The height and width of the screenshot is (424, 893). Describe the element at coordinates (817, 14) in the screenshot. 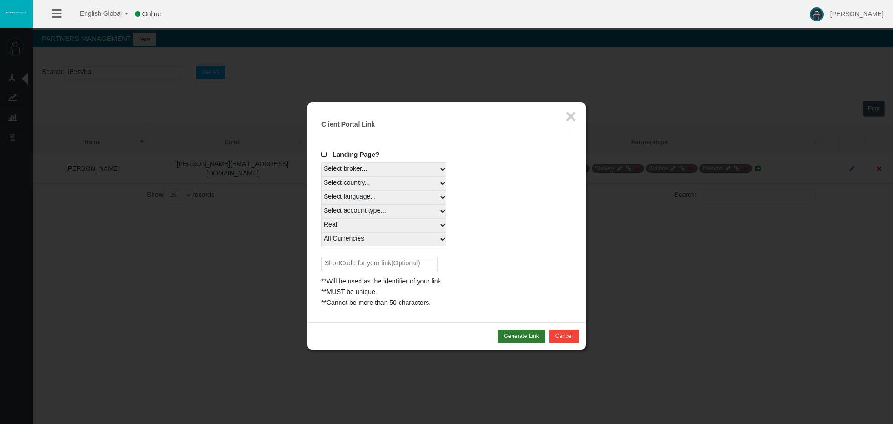

I see `img: user-image` at that location.